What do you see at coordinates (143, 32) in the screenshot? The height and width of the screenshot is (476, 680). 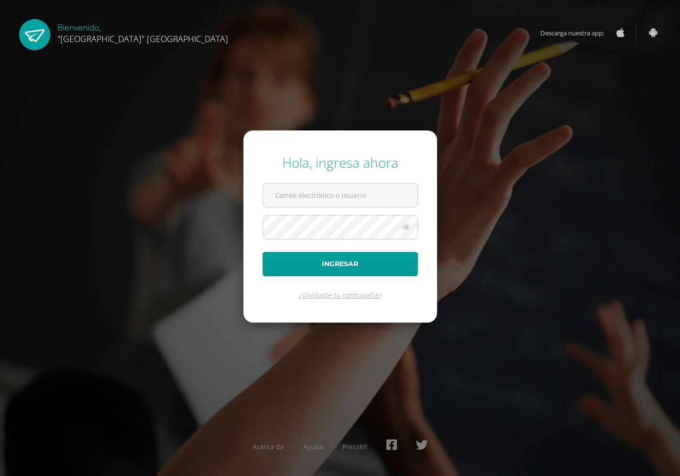 I see `div: Bienvenido,` at bounding box center [143, 32].